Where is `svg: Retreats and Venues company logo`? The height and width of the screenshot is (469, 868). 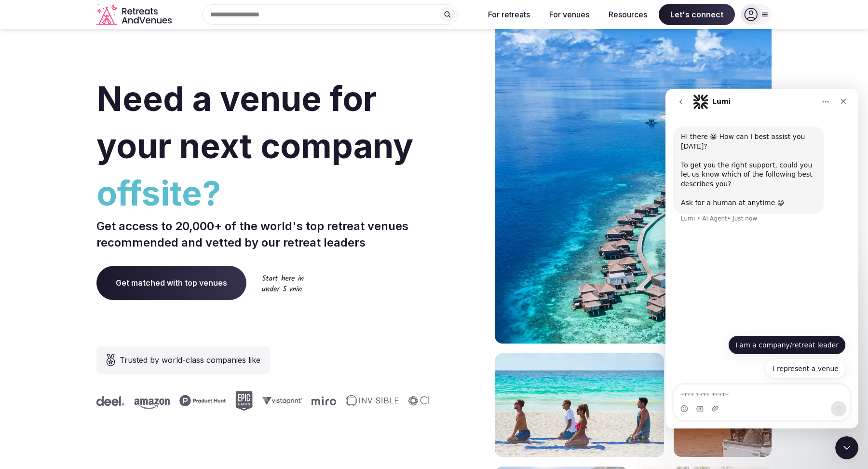
svg: Retreats and Venues company logo is located at coordinates (135, 14).